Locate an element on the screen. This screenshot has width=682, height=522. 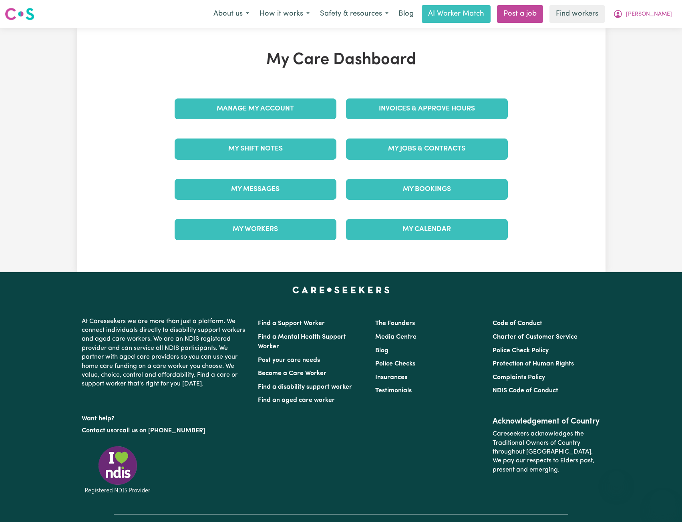
a: Protection of Human Rights is located at coordinates (533, 364).